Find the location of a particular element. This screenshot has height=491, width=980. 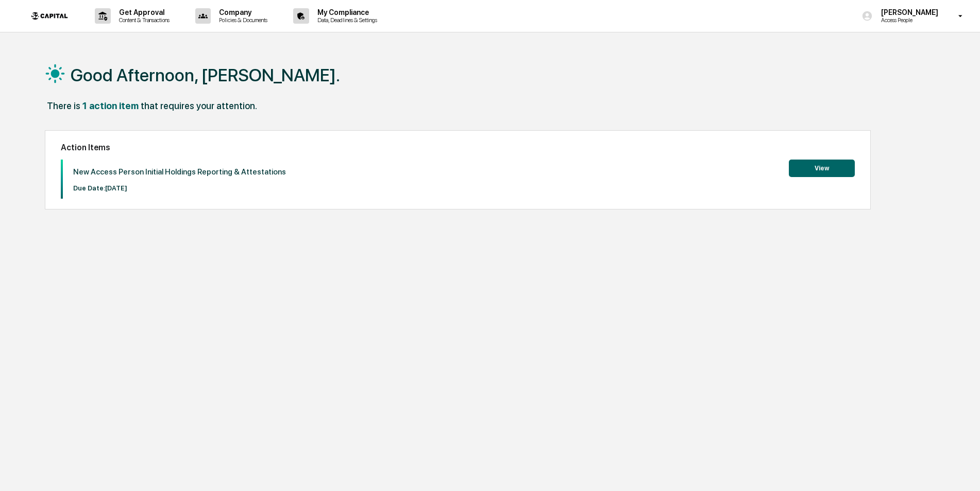

p: Content & Transactions is located at coordinates (143, 20).